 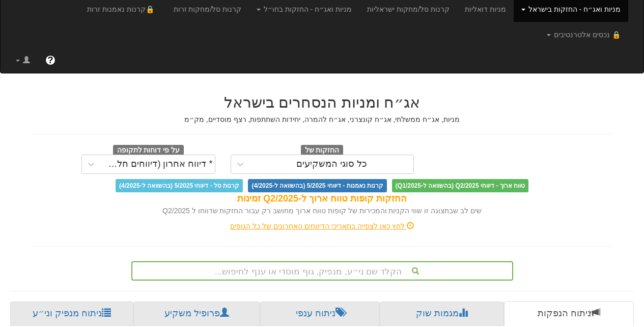 What do you see at coordinates (323, 120) in the screenshot?
I see `h5: מניות, אג״ח ממשלתי, אג״ח קונצרני, אג״ח להמרה, יחידות השתתפות, רצף מוסדיים, מק״מ` at bounding box center [323, 120].